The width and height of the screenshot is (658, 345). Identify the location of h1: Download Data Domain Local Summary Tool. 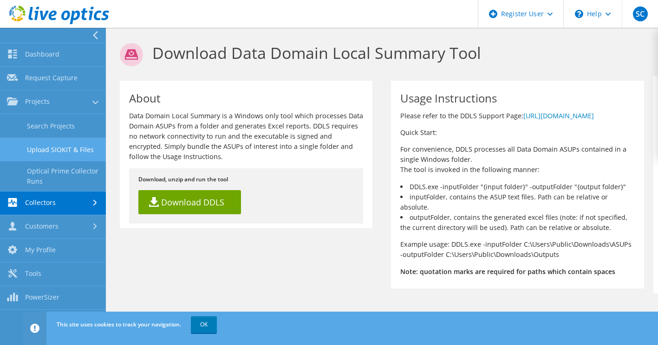
(379, 55).